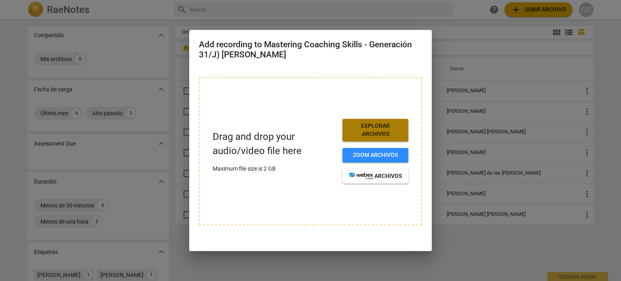 The width and height of the screenshot is (621, 281). What do you see at coordinates (274, 169) in the screenshot?
I see `p: Maximum file size is 2 GB` at bounding box center [274, 169].